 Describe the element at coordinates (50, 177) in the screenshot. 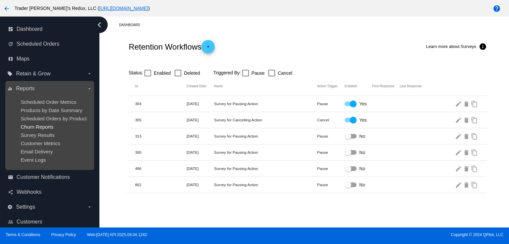

I see `a: email Customer Notifications` at that location.